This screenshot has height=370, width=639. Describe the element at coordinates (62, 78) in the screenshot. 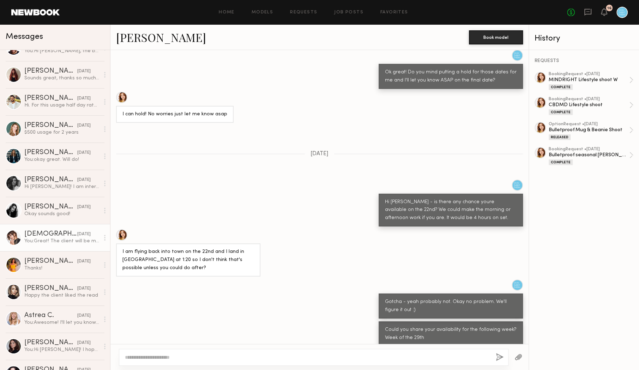

I see `div: Sounds great, thanks so much for your consideration! Xx` at that location.